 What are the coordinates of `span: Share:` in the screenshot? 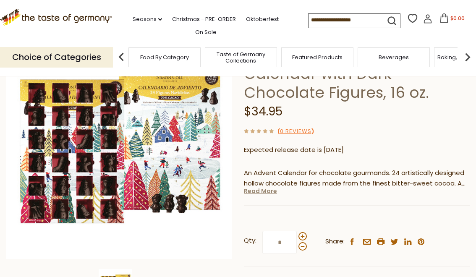 It's located at (335, 241).